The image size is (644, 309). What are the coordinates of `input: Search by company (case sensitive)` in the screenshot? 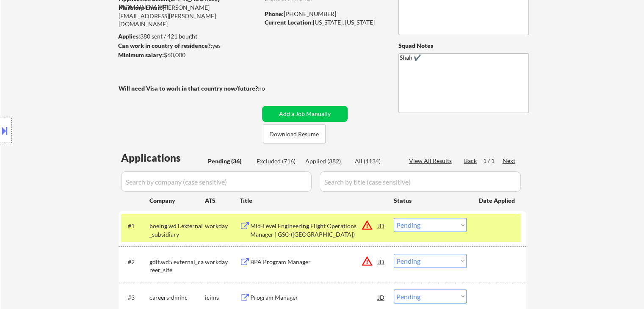 It's located at (217, 182).